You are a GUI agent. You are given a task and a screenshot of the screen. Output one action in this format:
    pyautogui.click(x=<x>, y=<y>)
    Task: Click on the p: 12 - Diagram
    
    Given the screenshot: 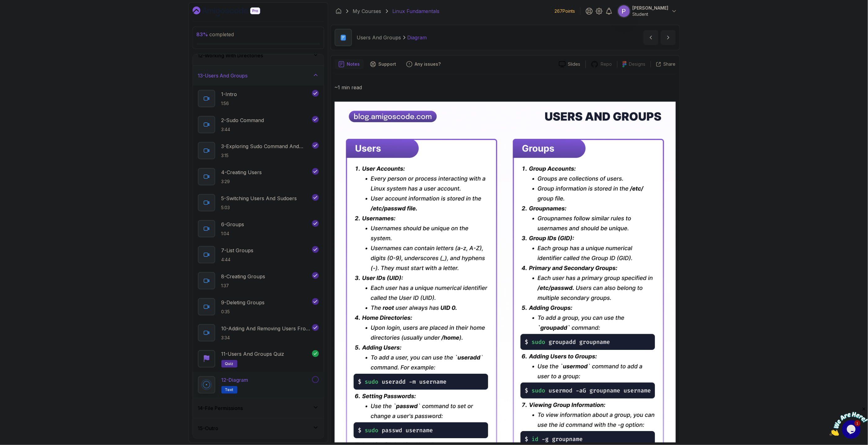 What is the action you would take?
    pyautogui.click(x=235, y=380)
    